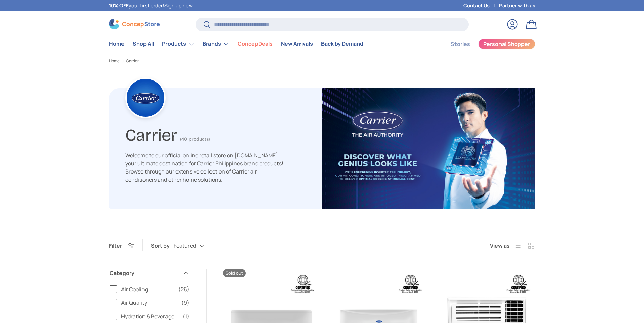 The width and height of the screenshot is (644, 323). What do you see at coordinates (132, 61) in the screenshot?
I see `a: Carrier` at bounding box center [132, 61].